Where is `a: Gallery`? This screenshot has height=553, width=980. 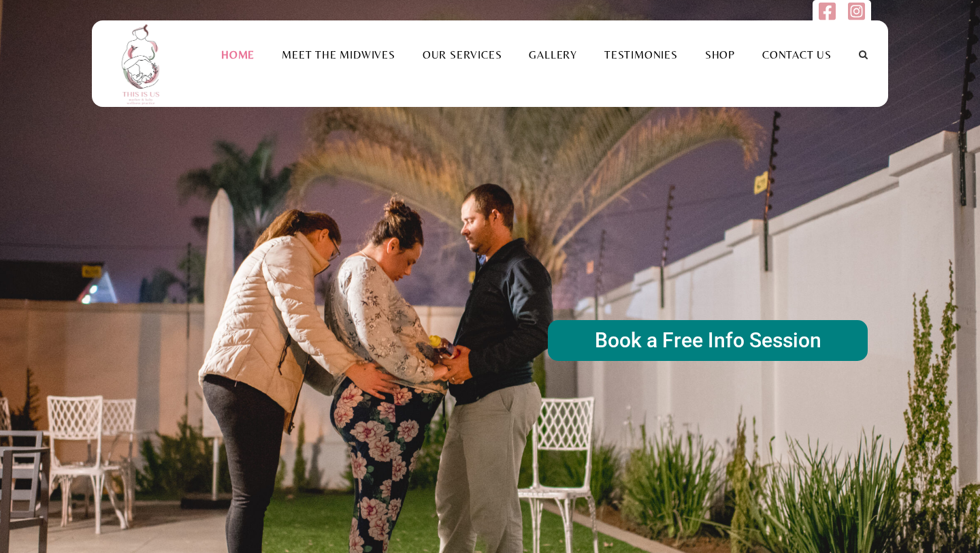 a: Gallery is located at coordinates (553, 55).